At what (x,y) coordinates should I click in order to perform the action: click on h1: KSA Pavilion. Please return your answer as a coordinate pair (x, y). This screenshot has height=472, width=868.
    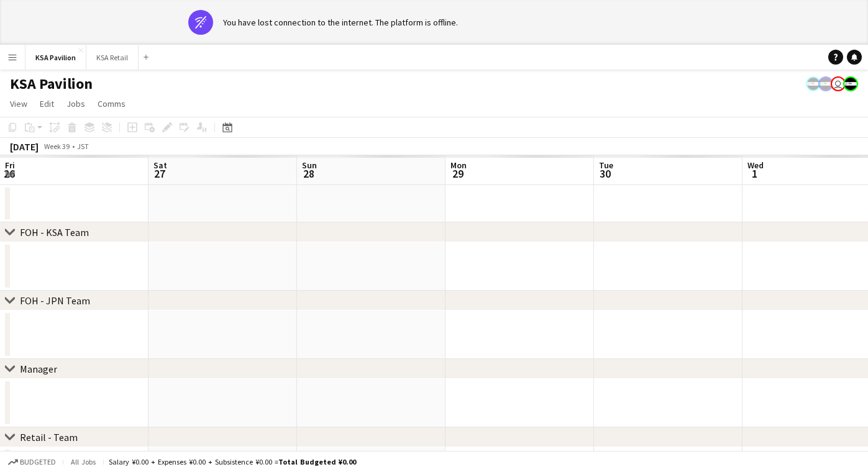
    Looking at the image, I should click on (51, 83).